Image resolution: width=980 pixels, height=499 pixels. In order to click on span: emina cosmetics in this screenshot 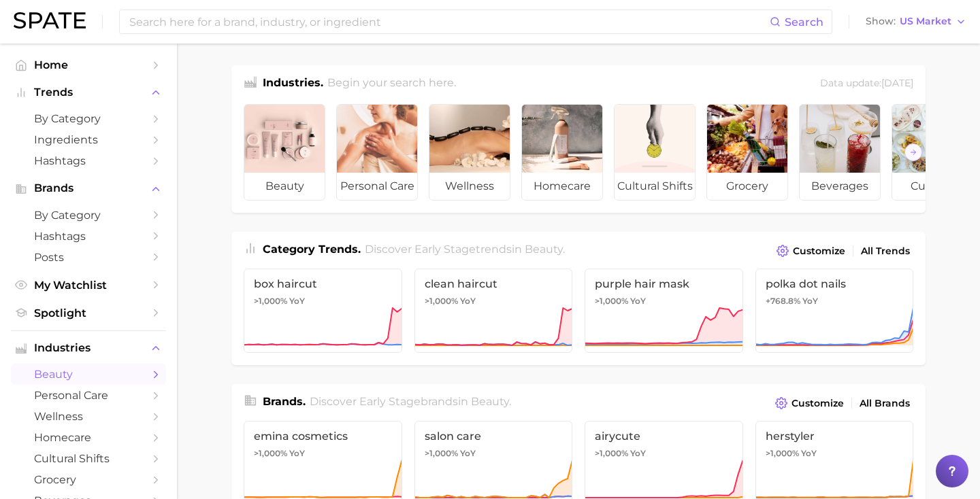, I will do `click(322, 436)`.